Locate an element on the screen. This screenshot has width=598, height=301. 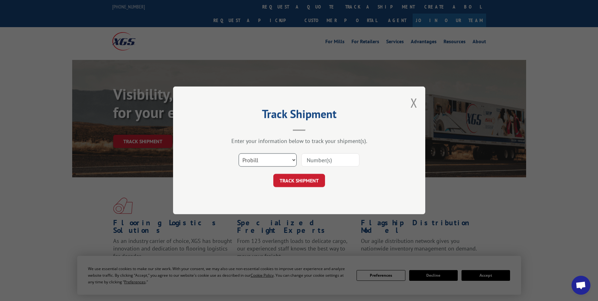
input: Number(s) is located at coordinates (331, 160).